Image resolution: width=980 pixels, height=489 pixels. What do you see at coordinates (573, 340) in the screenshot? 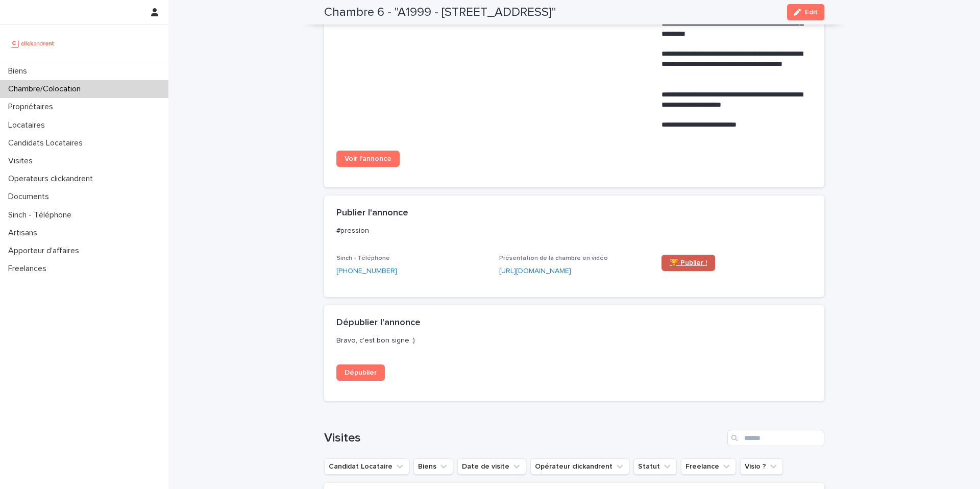
I see `p: Bravo, c'est bon signe :)` at bounding box center [573, 340].